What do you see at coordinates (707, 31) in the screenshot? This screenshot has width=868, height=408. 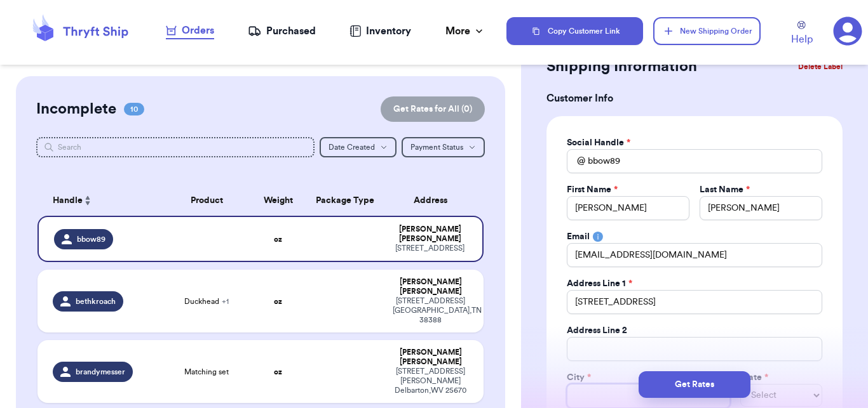 I see `button: New Shipping Order` at bounding box center [707, 31].